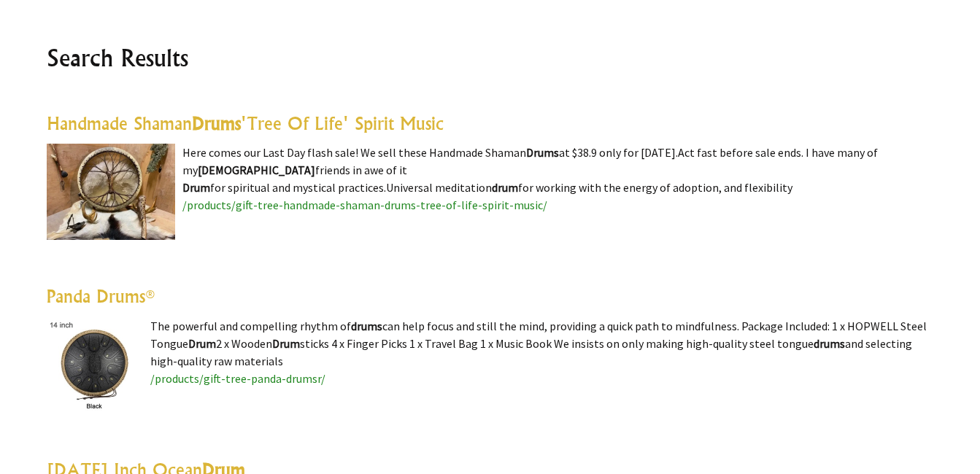 This screenshot has width=980, height=474. Describe the element at coordinates (365, 205) in the screenshot. I see `span: /products/gift-tree-handmade-shaman-drums-tree-of-life-spirit-music/` at that location.